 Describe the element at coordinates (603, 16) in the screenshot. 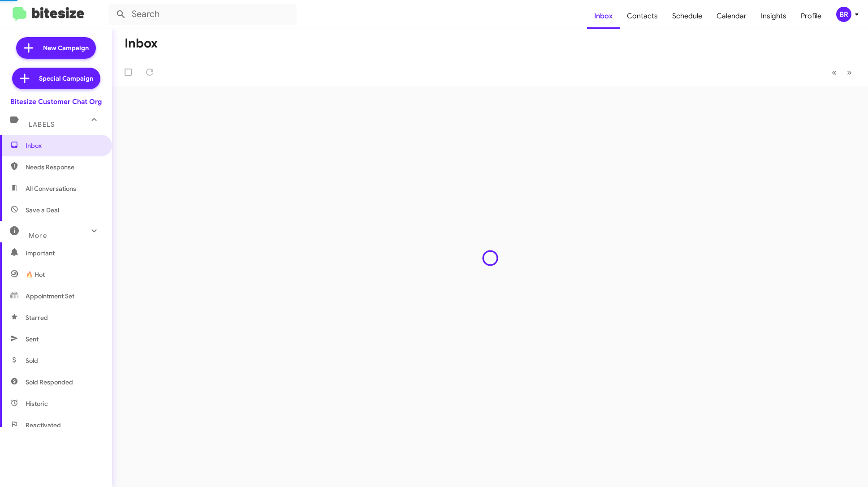

I see `a: Inbox` at that location.